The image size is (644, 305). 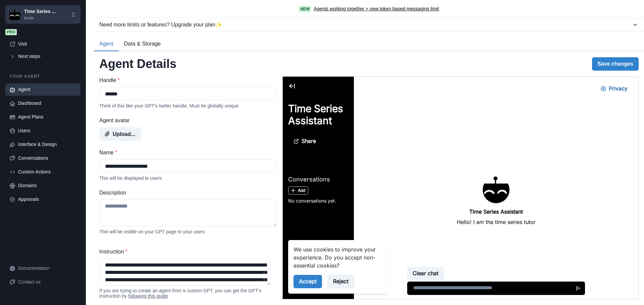 I want to click on button: Clear chat, so click(x=143, y=197).